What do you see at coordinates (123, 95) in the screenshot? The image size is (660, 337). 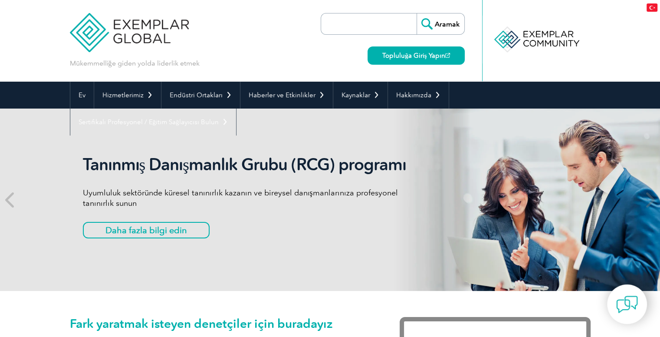 I see `font: Hizmetlerimiz` at bounding box center [123, 95].